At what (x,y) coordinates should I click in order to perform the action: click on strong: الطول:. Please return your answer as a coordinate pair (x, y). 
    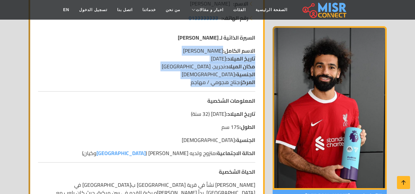
    Looking at the image, I should click on (247, 127).